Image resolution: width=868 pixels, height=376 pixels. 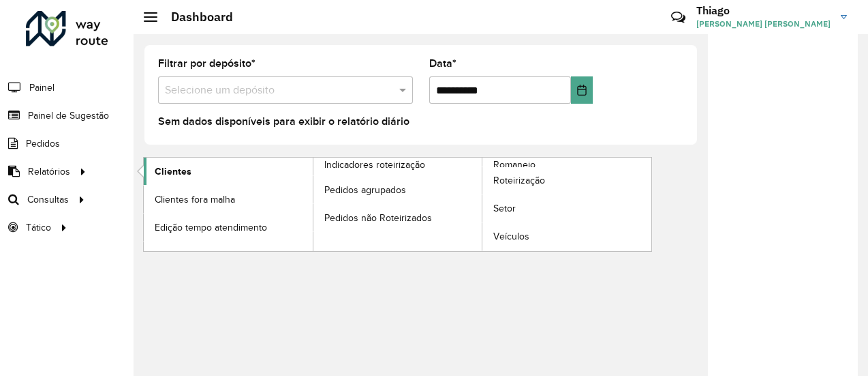 I want to click on label: Data, so click(x=443, y=64).